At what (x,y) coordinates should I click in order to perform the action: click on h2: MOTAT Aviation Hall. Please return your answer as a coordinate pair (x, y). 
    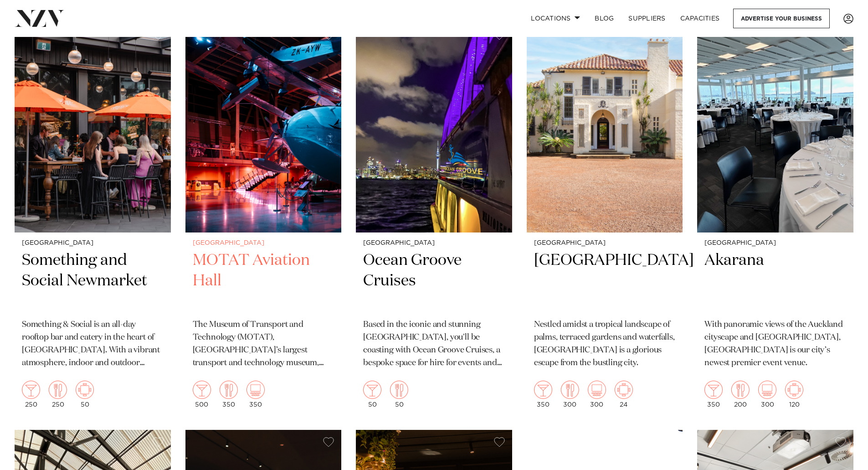
    Looking at the image, I should click on (263, 280).